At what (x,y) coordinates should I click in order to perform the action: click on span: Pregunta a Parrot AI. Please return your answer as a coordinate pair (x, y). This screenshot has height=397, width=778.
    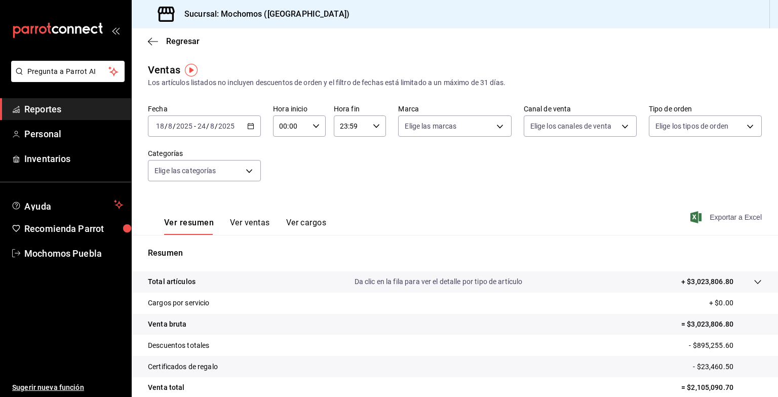
    Looking at the image, I should click on (68, 71).